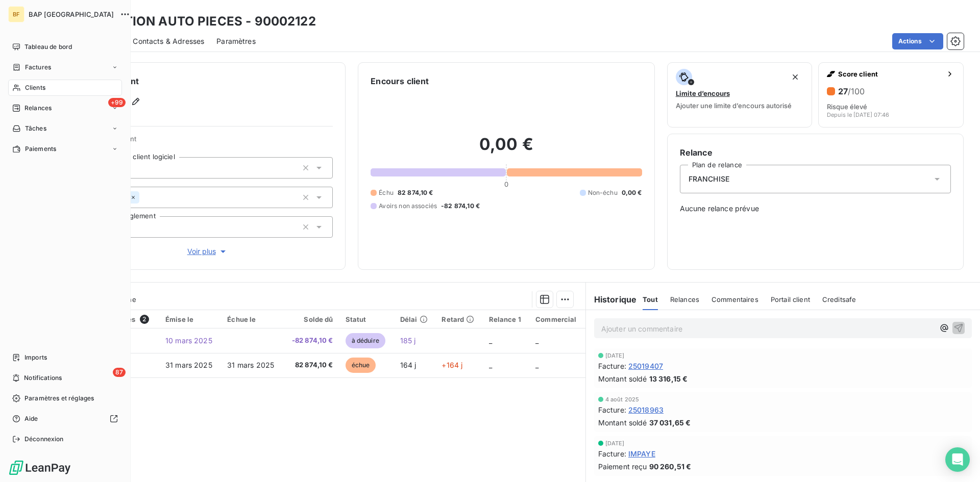 This screenshot has width=980, height=482. What do you see at coordinates (386, 193) in the screenshot?
I see `span: Échu` at bounding box center [386, 193].